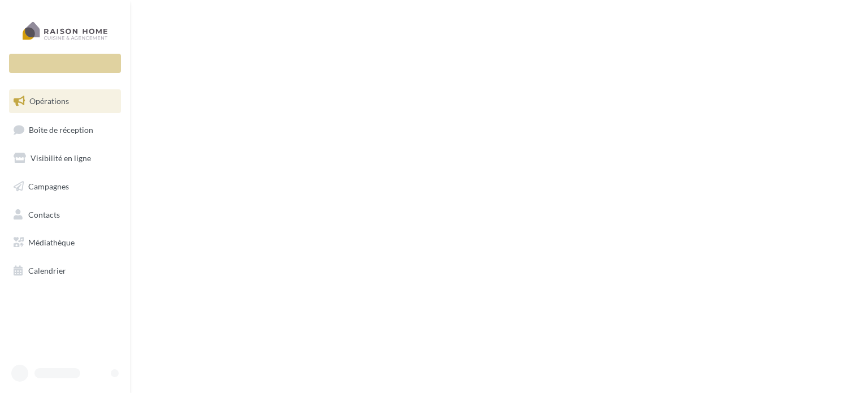 The height and width of the screenshot is (393, 868). I want to click on span: Calendrier, so click(47, 270).